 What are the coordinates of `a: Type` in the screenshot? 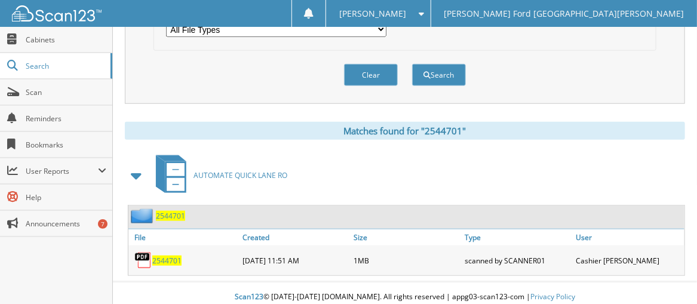 It's located at (518, 237).